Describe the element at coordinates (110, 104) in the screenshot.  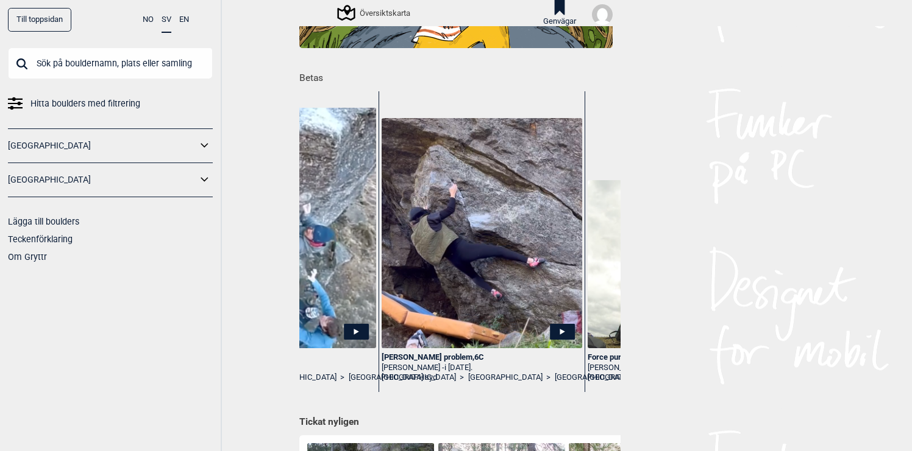
I see `a: Hitta boulders med filtrering` at that location.